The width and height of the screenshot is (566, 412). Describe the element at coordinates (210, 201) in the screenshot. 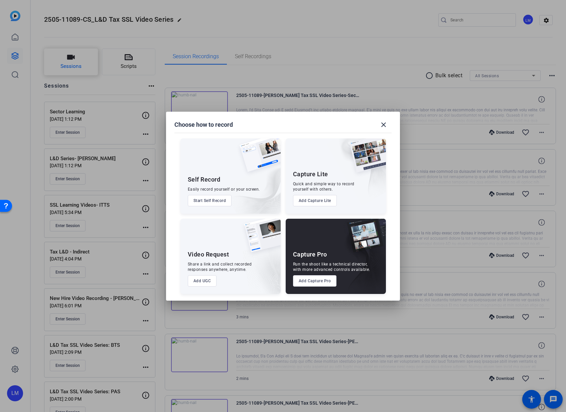

I see `button: Start Self Record` at that location.